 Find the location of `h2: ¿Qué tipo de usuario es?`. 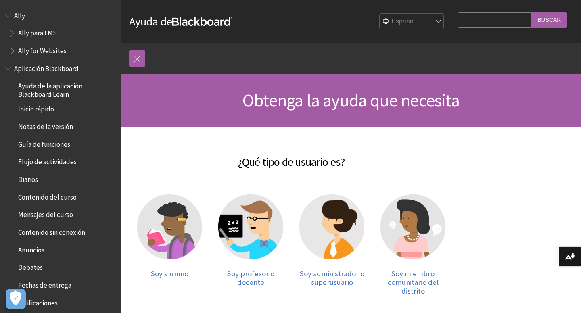

h2: ¿Qué tipo de usuario es? is located at coordinates (291, 157).